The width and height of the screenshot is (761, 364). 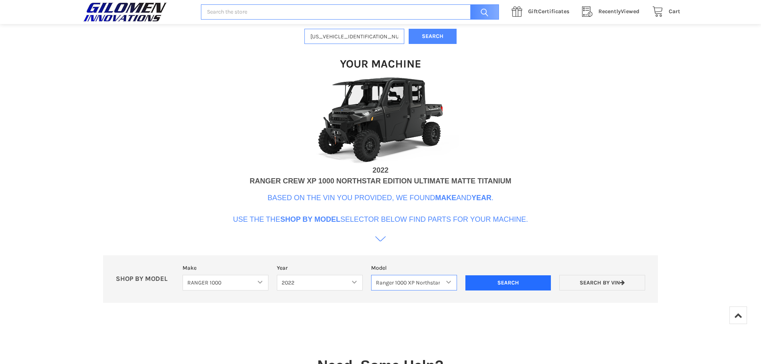 I want to click on h1: Your Machine, so click(x=381, y=64).